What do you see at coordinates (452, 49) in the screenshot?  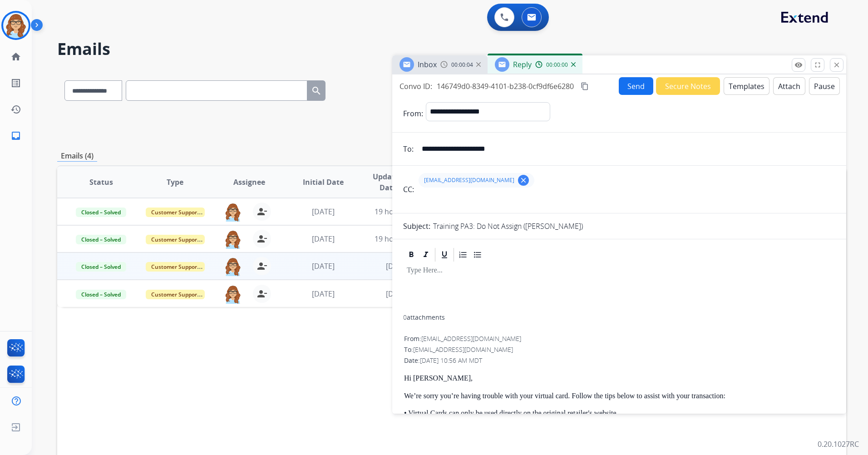 I see `h2: Emails` at bounding box center [452, 49].